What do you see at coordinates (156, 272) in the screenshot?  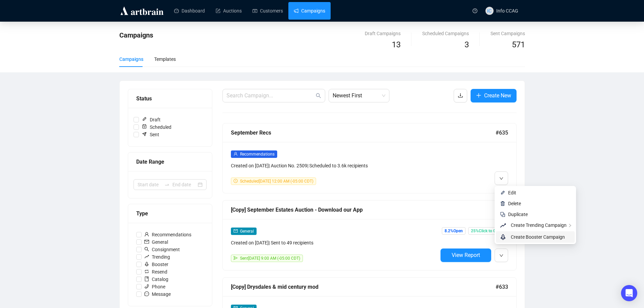 I see `span: Resend` at bounding box center [156, 272].